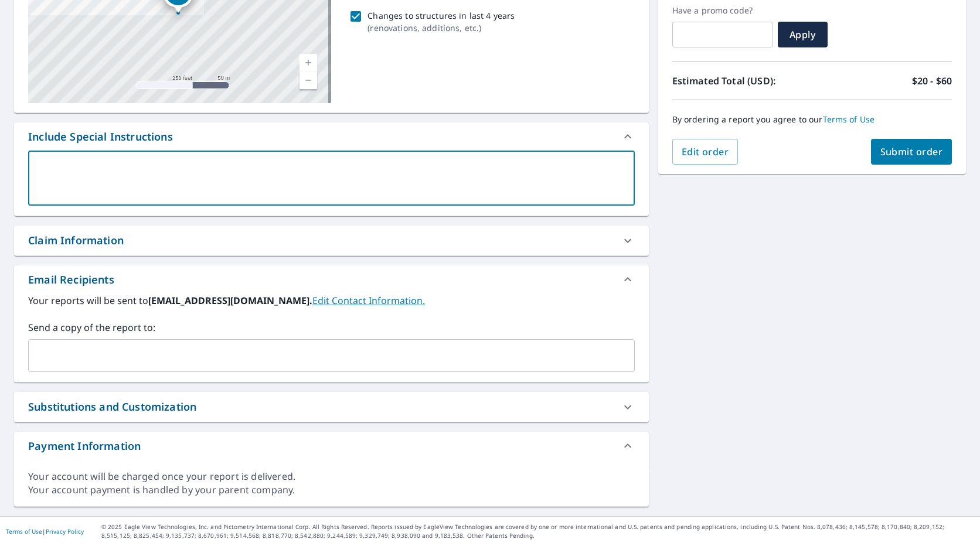  Describe the element at coordinates (723, 11) in the screenshot. I see `label: Have a promo code?` at that location.